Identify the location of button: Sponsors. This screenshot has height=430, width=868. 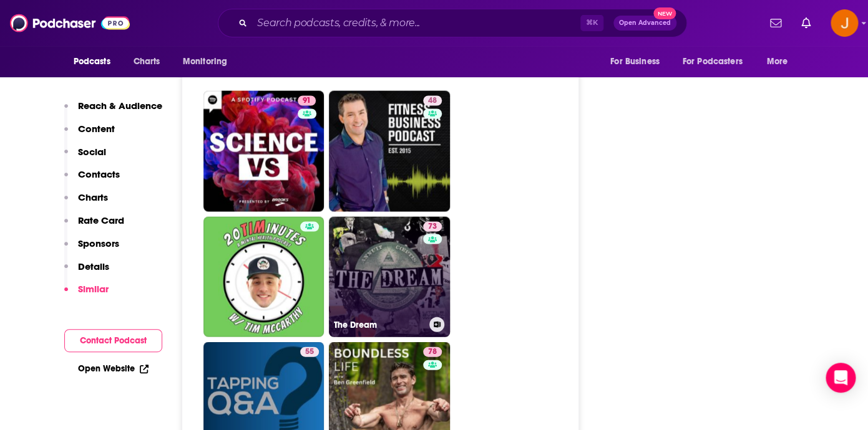
(92, 249).